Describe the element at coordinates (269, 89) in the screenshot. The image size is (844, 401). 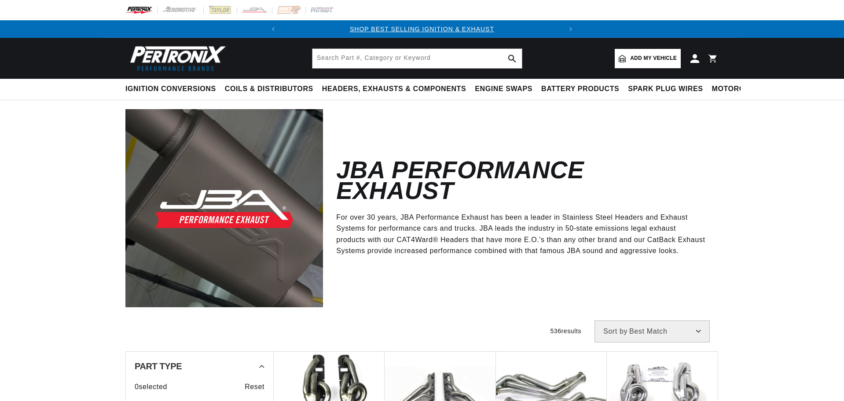
I see `summary: Coils & Distributors` at that location.